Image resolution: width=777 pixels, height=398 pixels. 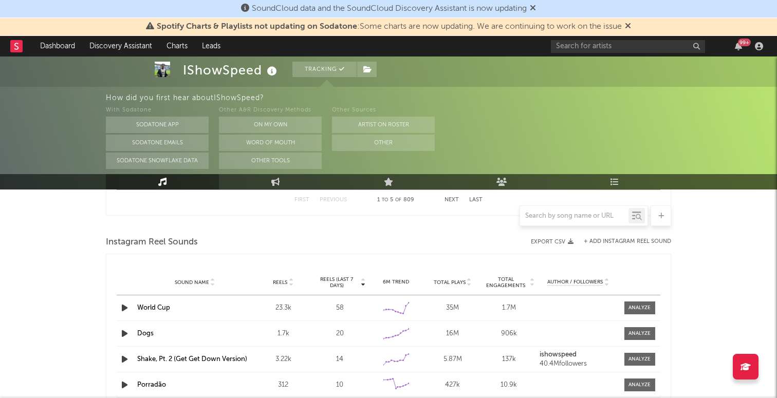 I want to click on div: 427k, so click(x=453, y=385).